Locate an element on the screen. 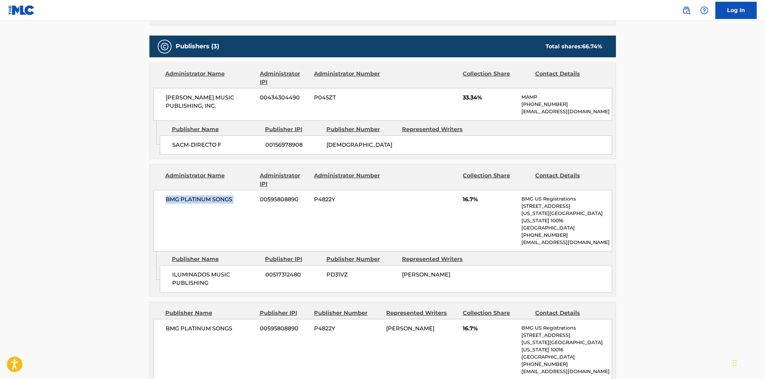 This screenshot has height=379, width=765. a: Public Search is located at coordinates (686, 10).